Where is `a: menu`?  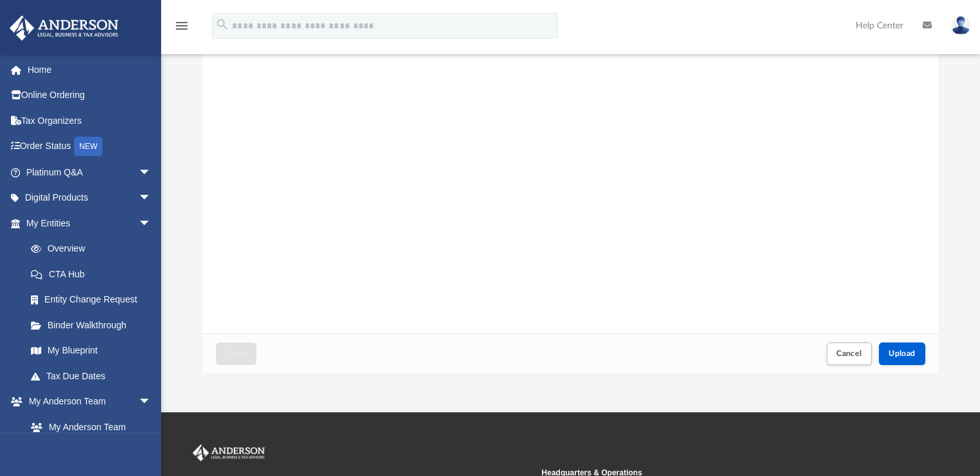 a: menu is located at coordinates (182, 29).